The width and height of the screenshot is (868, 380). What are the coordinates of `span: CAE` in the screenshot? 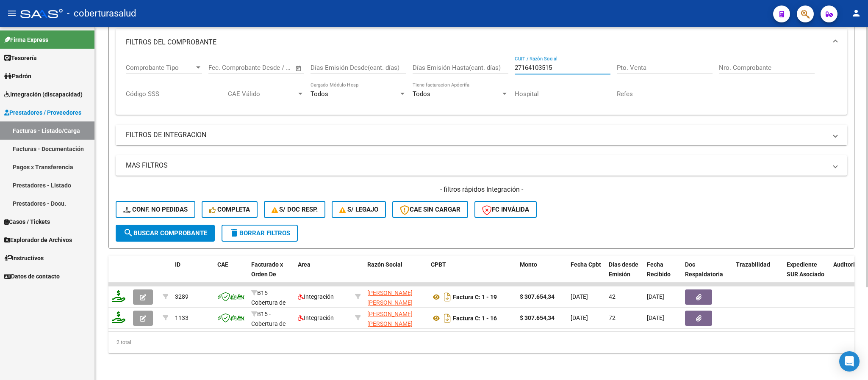 It's located at (223, 264).